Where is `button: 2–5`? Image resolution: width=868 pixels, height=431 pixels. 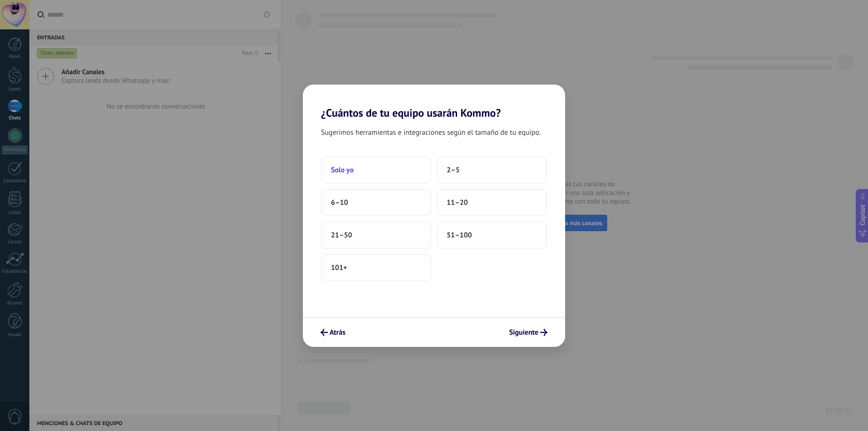 button: 2–5 is located at coordinates (492, 170).